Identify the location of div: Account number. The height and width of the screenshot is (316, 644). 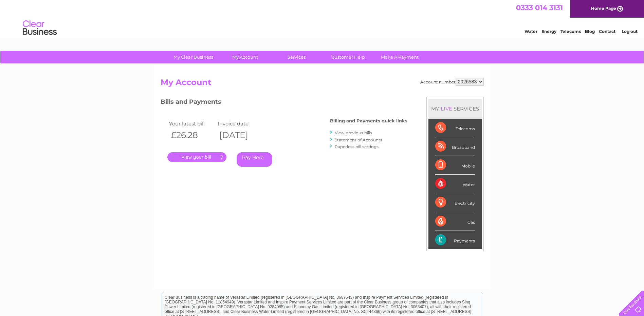
(452, 82).